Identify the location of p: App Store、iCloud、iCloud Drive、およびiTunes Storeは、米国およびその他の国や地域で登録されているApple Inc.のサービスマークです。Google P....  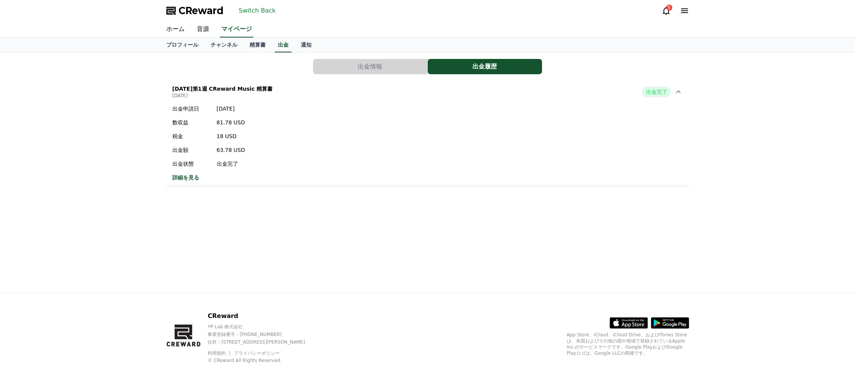
(628, 344).